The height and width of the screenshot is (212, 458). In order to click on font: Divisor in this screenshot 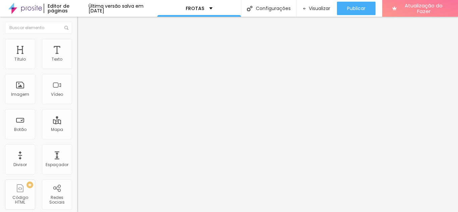, I will do `click(20, 165)`.